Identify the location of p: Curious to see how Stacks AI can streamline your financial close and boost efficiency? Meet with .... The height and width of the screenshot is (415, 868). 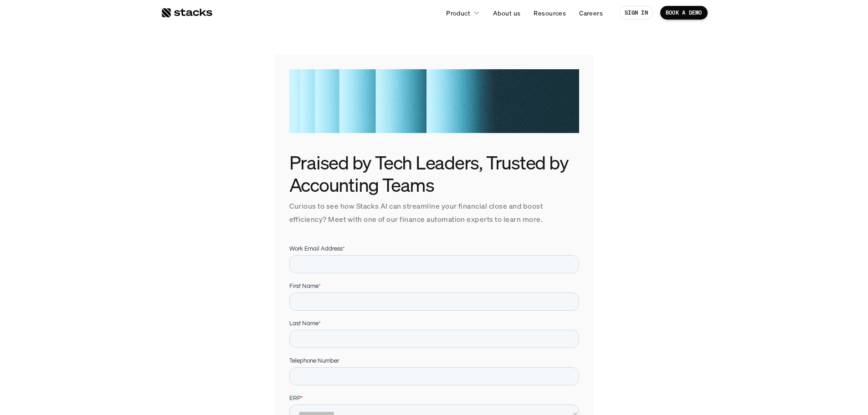
(434, 213).